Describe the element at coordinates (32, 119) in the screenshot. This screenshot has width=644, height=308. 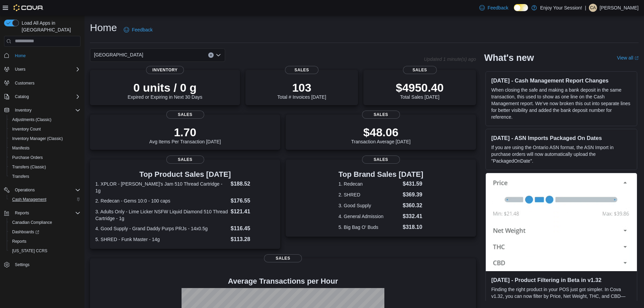
I see `span: Adjustments (Classic)` at that location.